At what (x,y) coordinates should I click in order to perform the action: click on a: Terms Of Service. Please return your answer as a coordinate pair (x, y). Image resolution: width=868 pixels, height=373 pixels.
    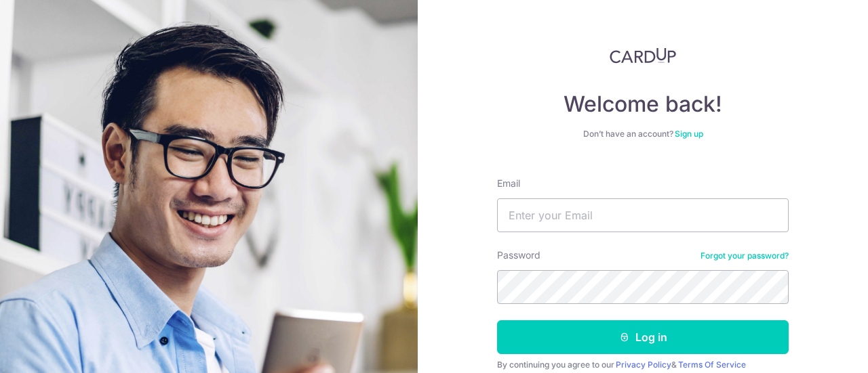
    Looking at the image, I should click on (712, 365).